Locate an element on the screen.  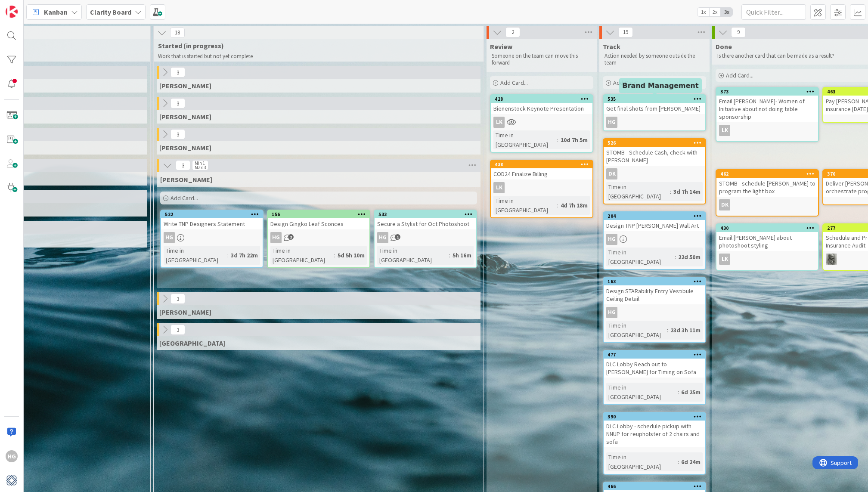
span: 19 is located at coordinates (625, 33).